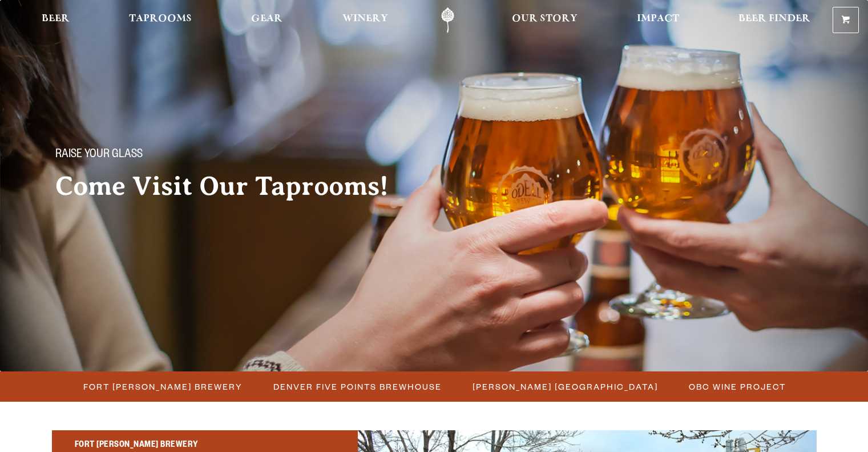 The height and width of the screenshot is (452, 868). Describe the element at coordinates (775, 20) in the screenshot. I see `a: Beer Finder` at that location.